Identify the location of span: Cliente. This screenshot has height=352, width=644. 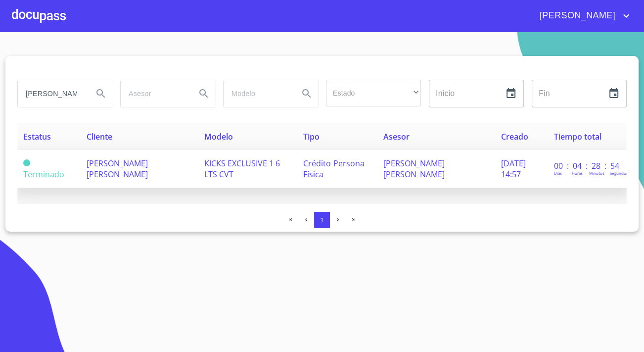
(100, 137).